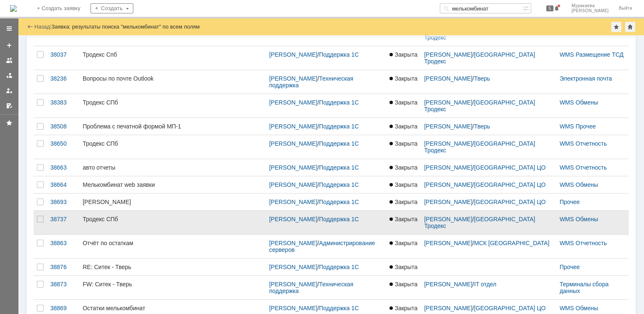  What do you see at coordinates (570, 202) in the screenshot?
I see `a: Прочее` at bounding box center [570, 202].